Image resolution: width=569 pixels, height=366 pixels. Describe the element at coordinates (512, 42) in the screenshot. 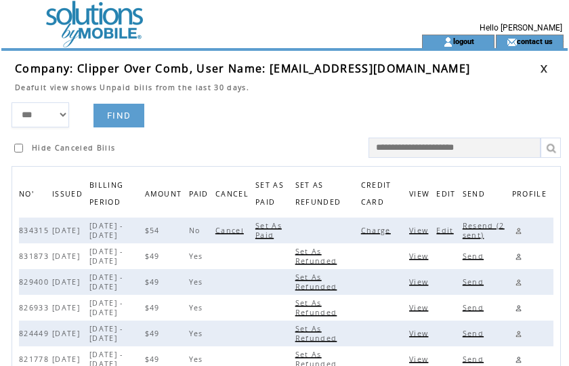

I see `img: contact_us_icon.gif` at that location.